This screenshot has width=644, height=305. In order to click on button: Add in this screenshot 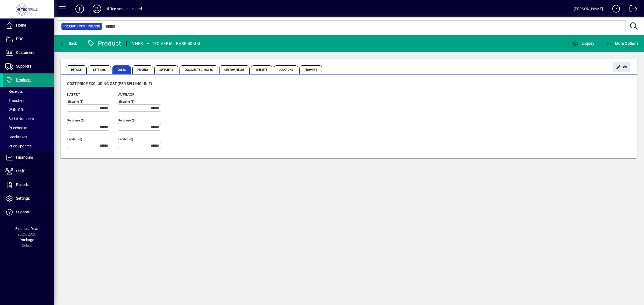, I will do `click(80, 9)`.